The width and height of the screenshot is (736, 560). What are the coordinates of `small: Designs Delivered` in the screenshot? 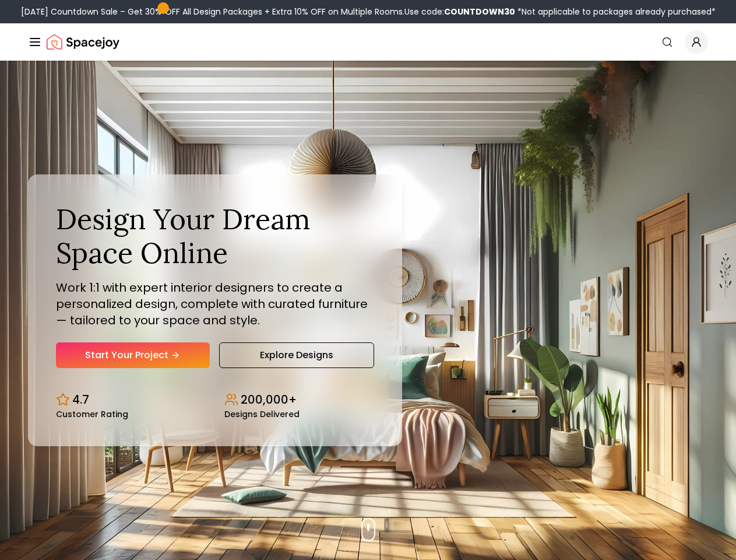 It's located at (262, 414).